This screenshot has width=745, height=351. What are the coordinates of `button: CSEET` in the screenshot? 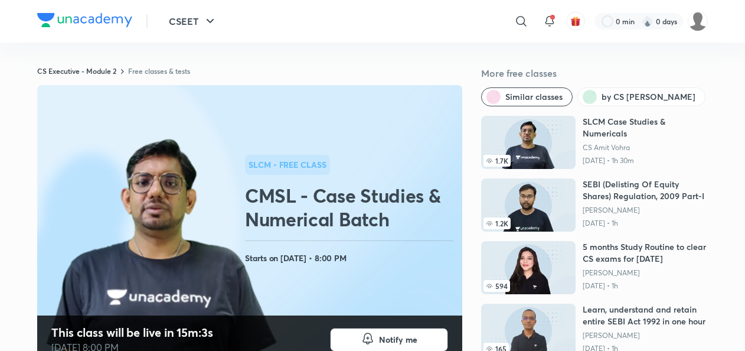 It's located at (193, 21).